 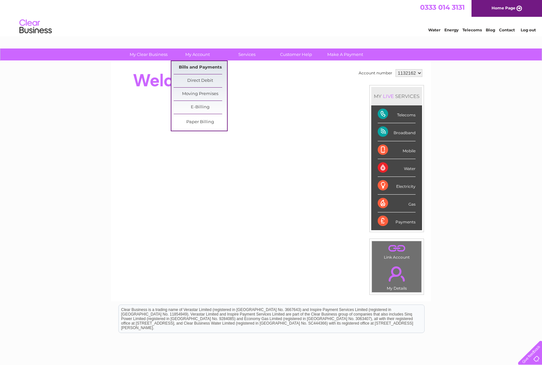 I want to click on a: Water, so click(x=434, y=30).